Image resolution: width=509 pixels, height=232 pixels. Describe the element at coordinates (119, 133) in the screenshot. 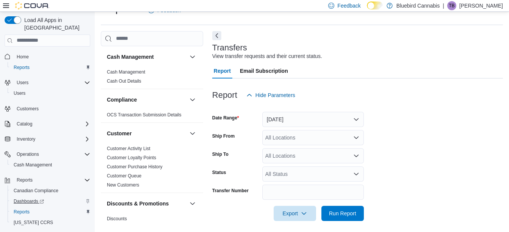

I see `h3: Customer` at that location.